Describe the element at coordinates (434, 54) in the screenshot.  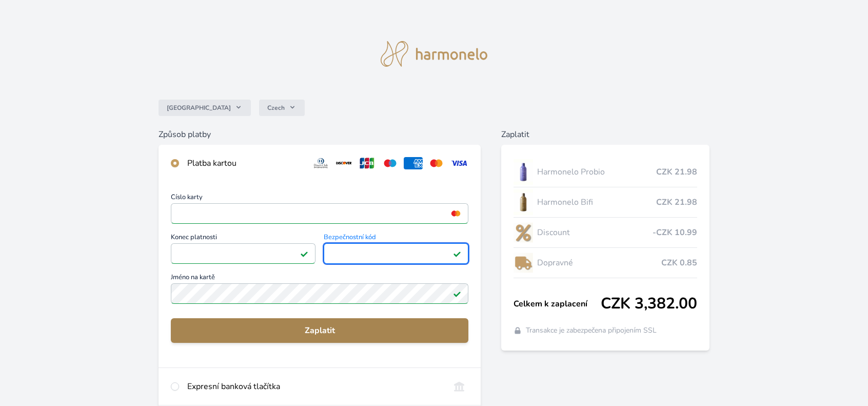
I see `img: logo.svg` at that location.